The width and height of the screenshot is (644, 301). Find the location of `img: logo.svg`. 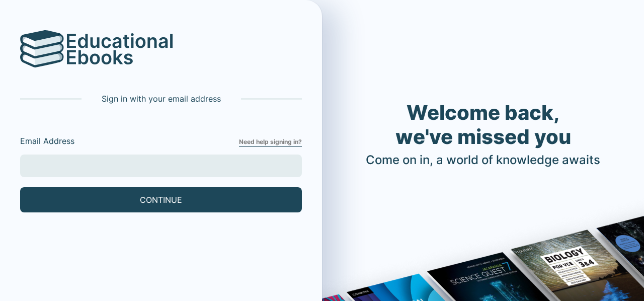

img: logo.svg is located at coordinates (42, 49).